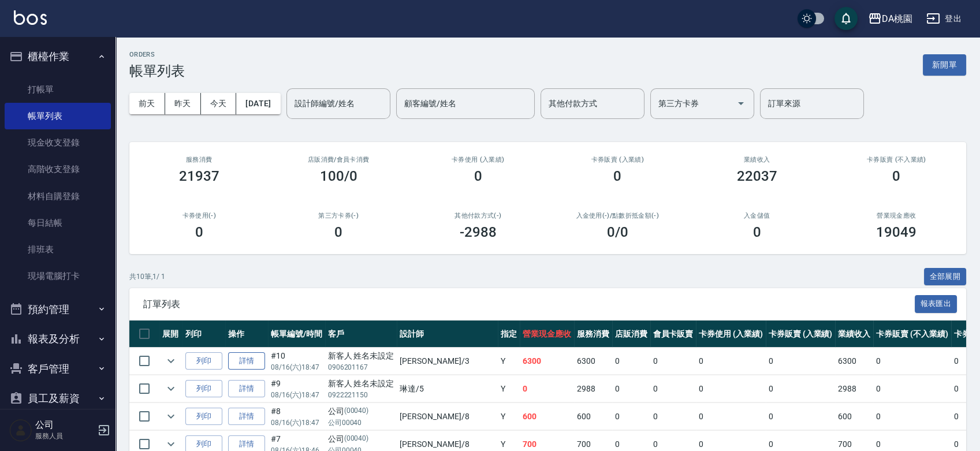 The width and height of the screenshot is (980, 451). I want to click on th: 設計師, so click(447, 334).